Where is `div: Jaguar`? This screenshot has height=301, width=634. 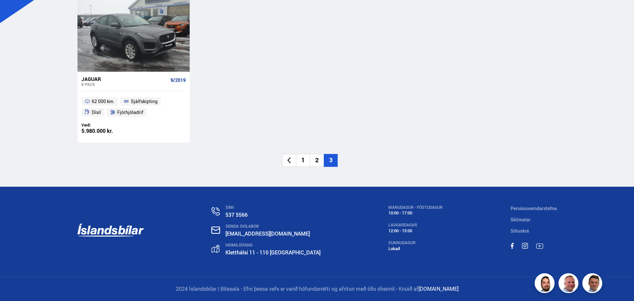
div: Jaguar is located at coordinates (124, 79).